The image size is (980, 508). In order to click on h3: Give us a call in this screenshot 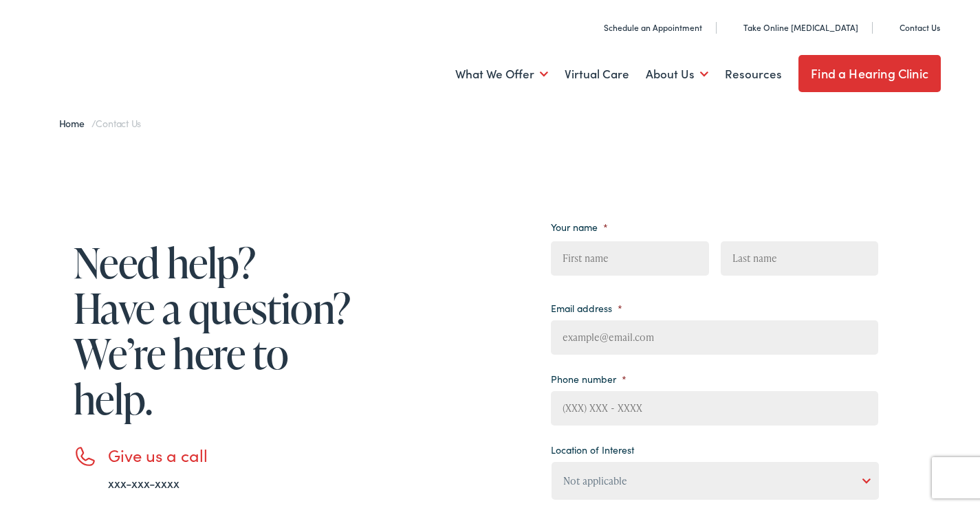, I will do `click(232, 455)`.